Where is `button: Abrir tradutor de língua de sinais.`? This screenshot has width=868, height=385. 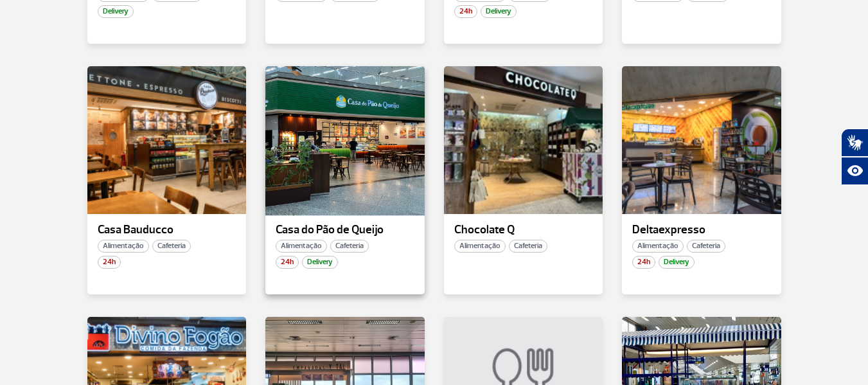
button: Abrir tradutor de língua de sinais. is located at coordinates (855, 143).